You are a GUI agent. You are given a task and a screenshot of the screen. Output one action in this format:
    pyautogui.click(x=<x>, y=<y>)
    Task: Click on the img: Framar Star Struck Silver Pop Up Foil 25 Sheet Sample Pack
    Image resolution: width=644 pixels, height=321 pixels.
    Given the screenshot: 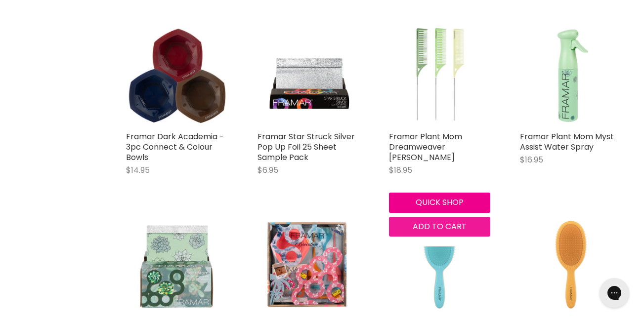 What is the action you would take?
    pyautogui.click(x=309, y=75)
    